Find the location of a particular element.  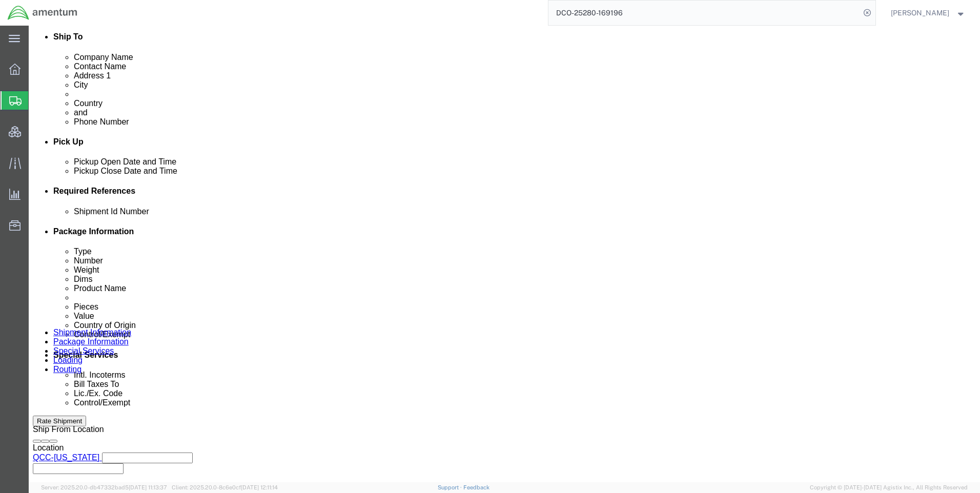

img: logo is located at coordinates (43, 13).